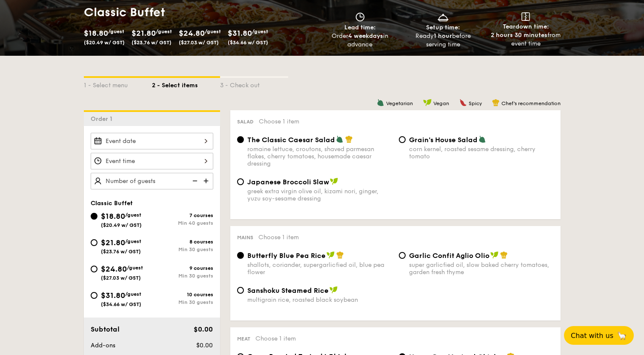 This screenshot has width=644, height=355. What do you see at coordinates (94, 216) in the screenshot?
I see `input: $18.80/guest($20.49 w/ GST)7 coursesMin 40 guests` at bounding box center [94, 216].